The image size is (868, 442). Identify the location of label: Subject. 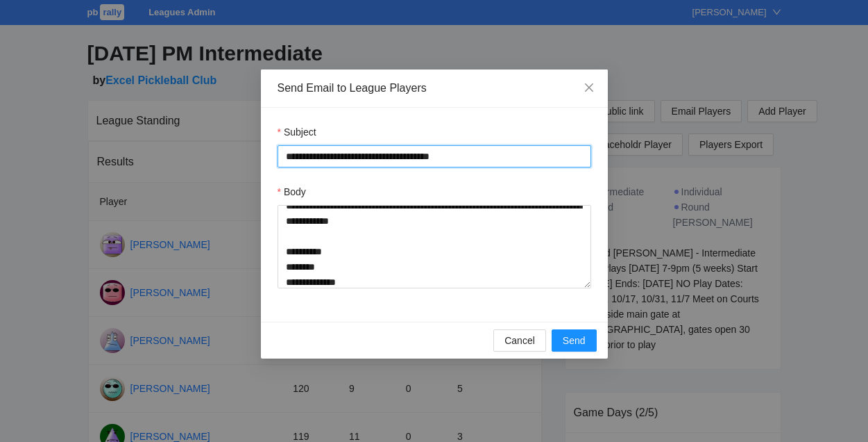
(297, 132).